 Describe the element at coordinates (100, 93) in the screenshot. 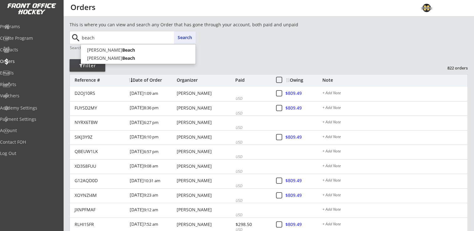

I see `div: D2OJ10RS` at that location.